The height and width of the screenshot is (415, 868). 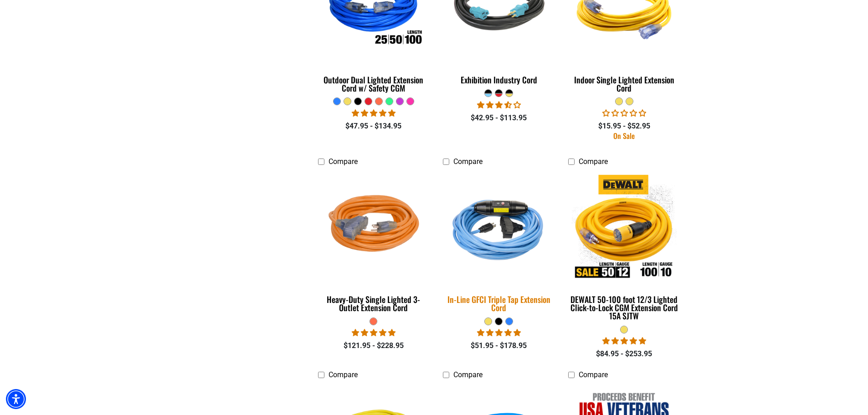 What do you see at coordinates (623, 354) in the screenshot?
I see `div: $84.95 - $253.95` at bounding box center [623, 354].